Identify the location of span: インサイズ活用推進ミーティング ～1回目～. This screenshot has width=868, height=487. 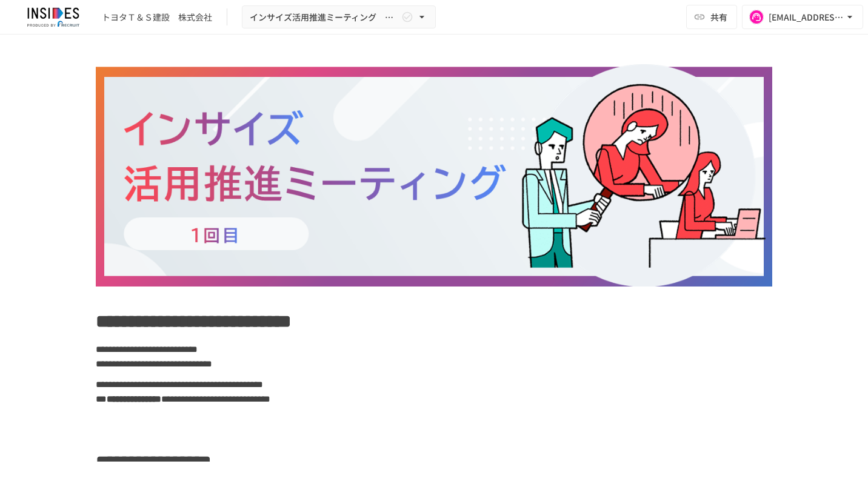
(325, 17).